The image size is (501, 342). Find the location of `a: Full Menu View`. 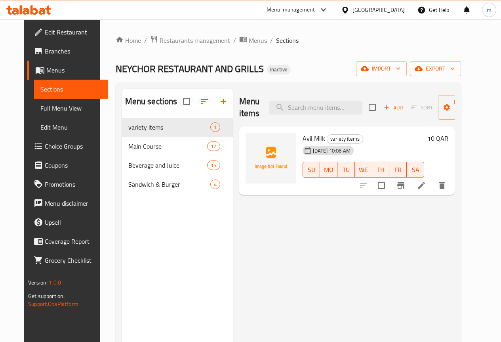

a: Full Menu View is located at coordinates (71, 108).